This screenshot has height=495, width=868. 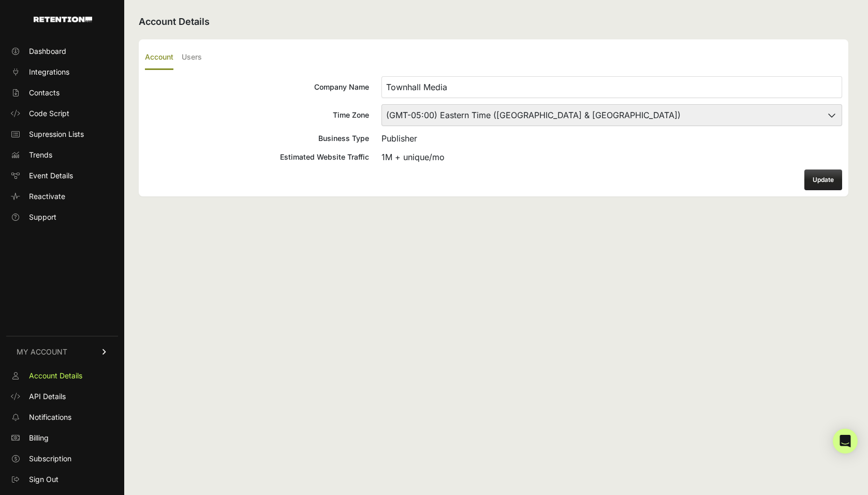 I want to click on span: Account Details, so click(x=55, y=376).